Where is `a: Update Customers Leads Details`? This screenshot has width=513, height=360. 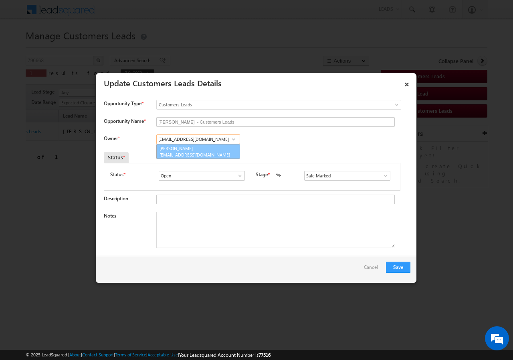
a: Update Customers Leads Details is located at coordinates (163, 83).